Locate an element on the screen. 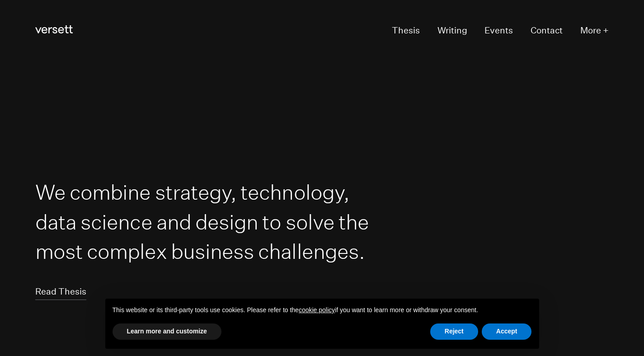 This screenshot has width=644, height=356. a: Thesis is located at coordinates (406, 30).